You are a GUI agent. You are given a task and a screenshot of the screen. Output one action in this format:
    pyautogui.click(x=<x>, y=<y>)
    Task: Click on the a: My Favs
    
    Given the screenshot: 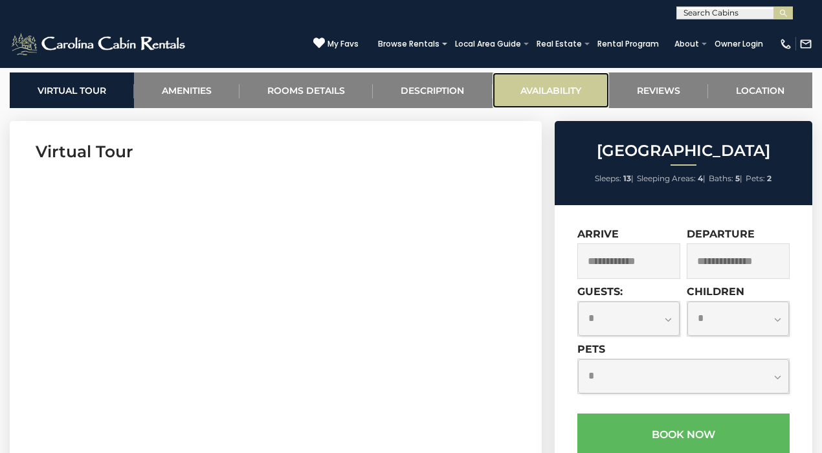 What is the action you would take?
    pyautogui.click(x=336, y=43)
    